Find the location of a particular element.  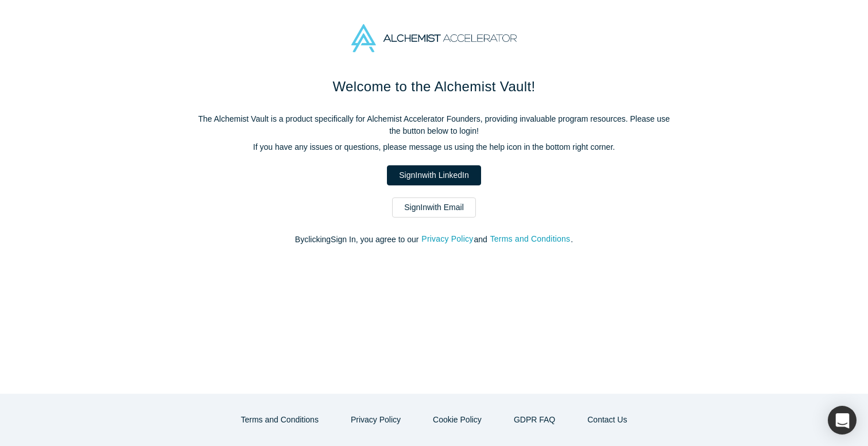

p: The Alchemist Vault is a product specifically for Alchemist Accelerator Founders, providing inval... is located at coordinates (434, 126).